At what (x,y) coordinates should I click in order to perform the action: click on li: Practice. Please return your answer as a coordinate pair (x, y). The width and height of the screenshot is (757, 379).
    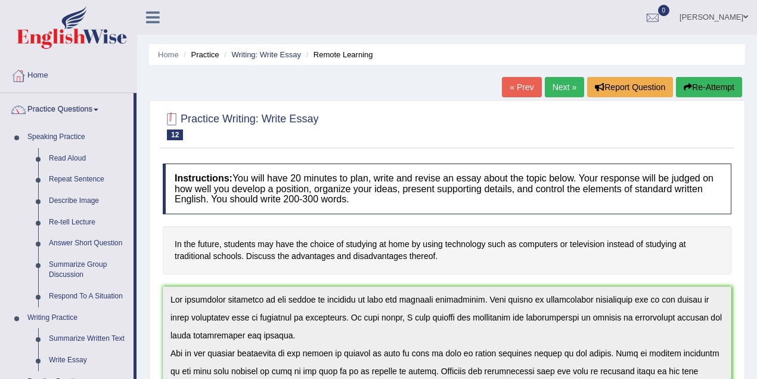
    Looking at the image, I should click on (200, 54).